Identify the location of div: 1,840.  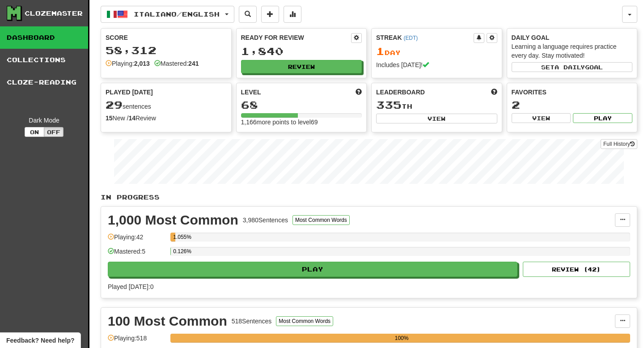
(301, 51).